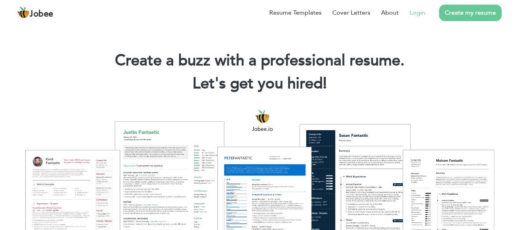  Describe the element at coordinates (279, 83) in the screenshot. I see `span: get you hired!` at that location.